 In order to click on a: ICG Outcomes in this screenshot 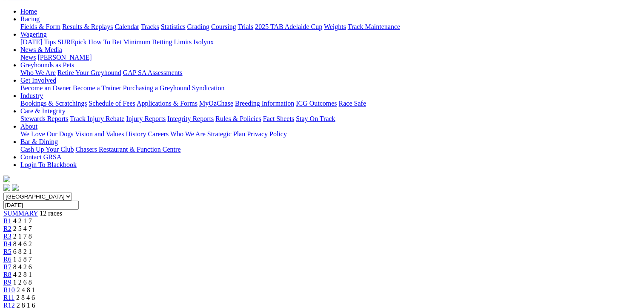, I will do `click(316, 103)`.